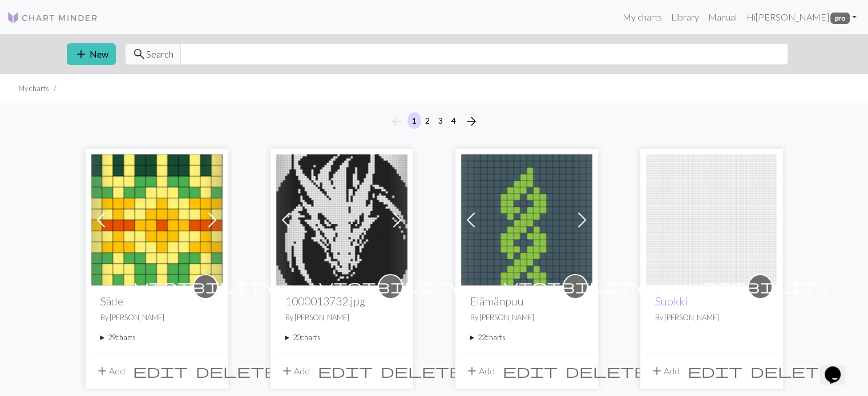  Describe the element at coordinates (642, 17) in the screenshot. I see `a: My charts` at that location.